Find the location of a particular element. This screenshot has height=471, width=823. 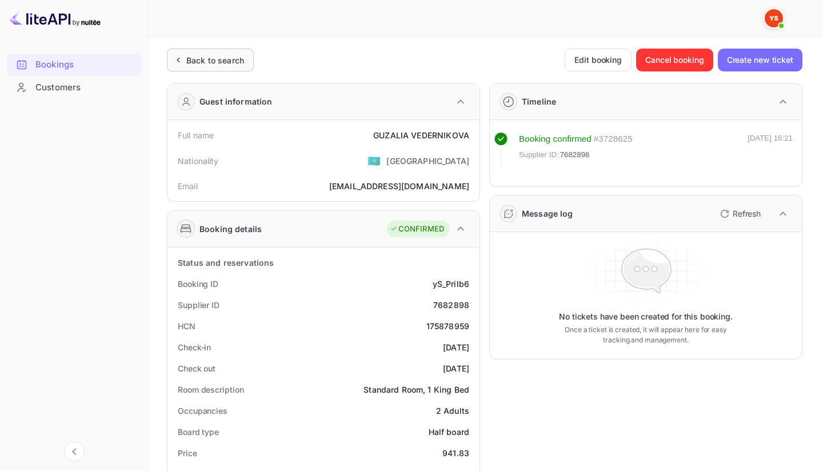

img: Yandex Support is located at coordinates (774, 18).